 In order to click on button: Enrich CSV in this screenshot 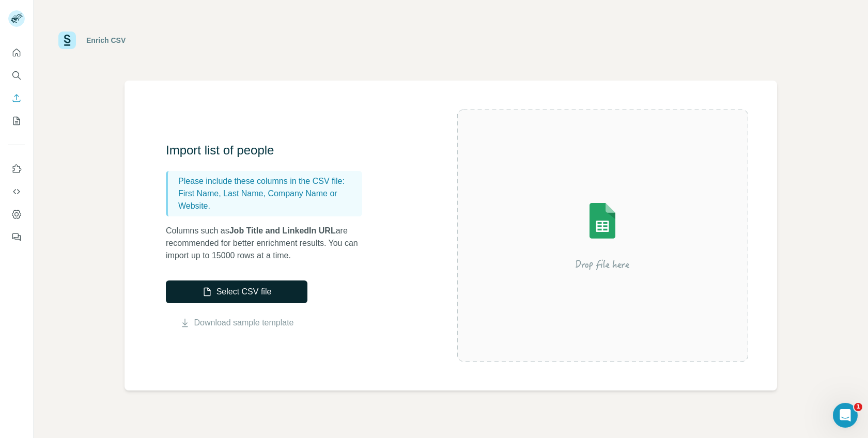, I will do `click(16, 98)`.